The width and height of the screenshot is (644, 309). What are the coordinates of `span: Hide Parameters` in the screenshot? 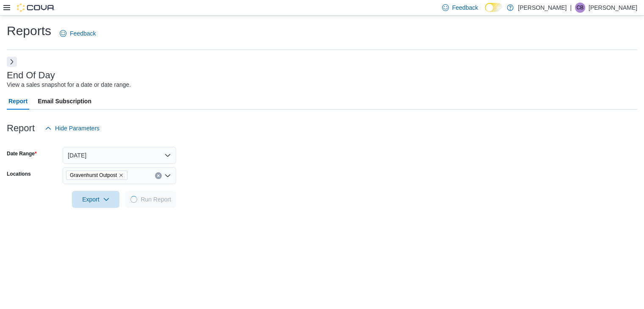 It's located at (77, 128).